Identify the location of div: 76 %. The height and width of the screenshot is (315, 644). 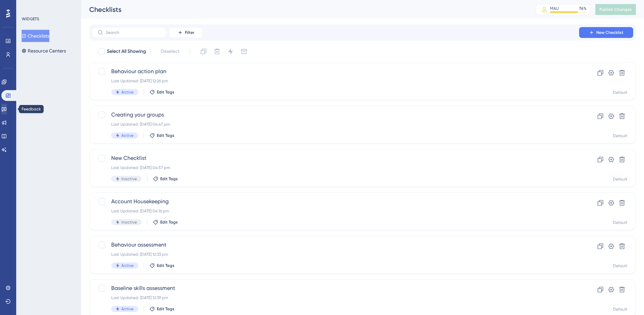
(583, 8).